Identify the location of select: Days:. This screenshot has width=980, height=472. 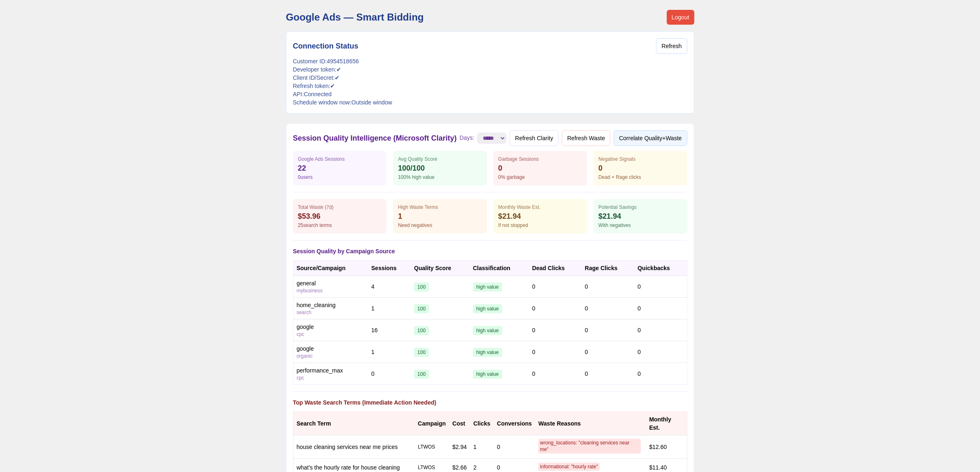
(492, 138).